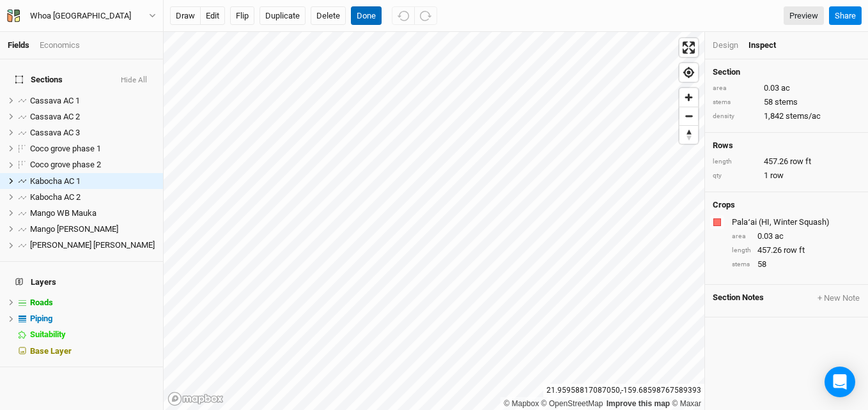 Image resolution: width=868 pixels, height=410 pixels. I want to click on div: 1,842, so click(786, 116).